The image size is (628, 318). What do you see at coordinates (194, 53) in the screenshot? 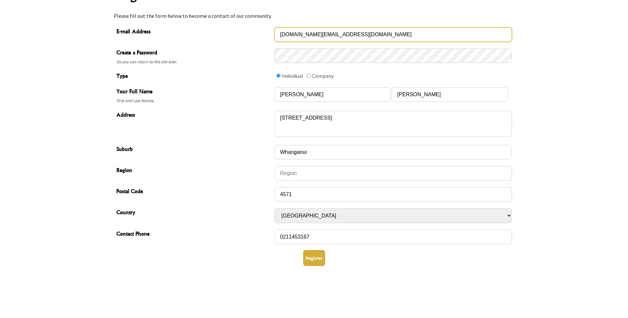
I see `span: Create a Password` at bounding box center [194, 53].